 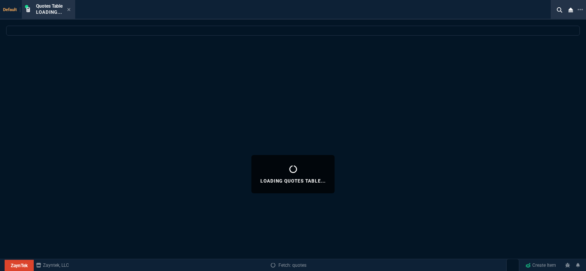 What do you see at coordinates (288, 266) in the screenshot?
I see `a: Fetch: quotes` at bounding box center [288, 266].